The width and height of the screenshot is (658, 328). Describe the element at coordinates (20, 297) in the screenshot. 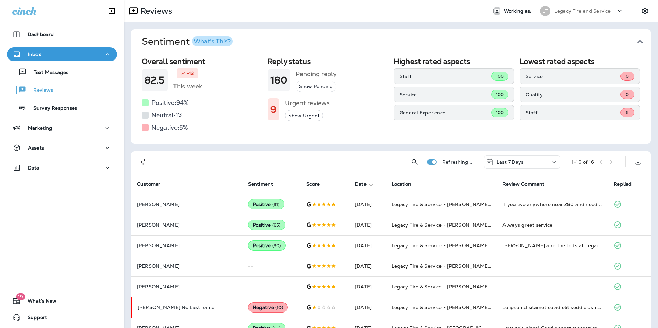

I see `span: 19` at that location.